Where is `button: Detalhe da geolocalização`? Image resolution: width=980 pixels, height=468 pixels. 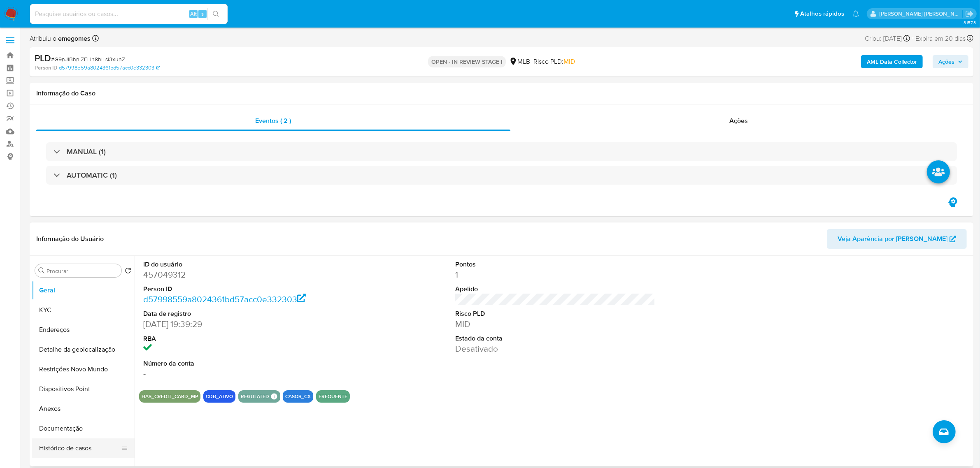 button: Detalhe da geolocalização is located at coordinates (83, 350).